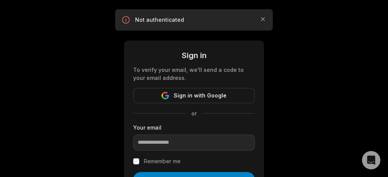 This screenshot has height=177, width=388. What do you see at coordinates (194, 96) in the screenshot?
I see `button: Sign in with Google` at bounding box center [194, 96].